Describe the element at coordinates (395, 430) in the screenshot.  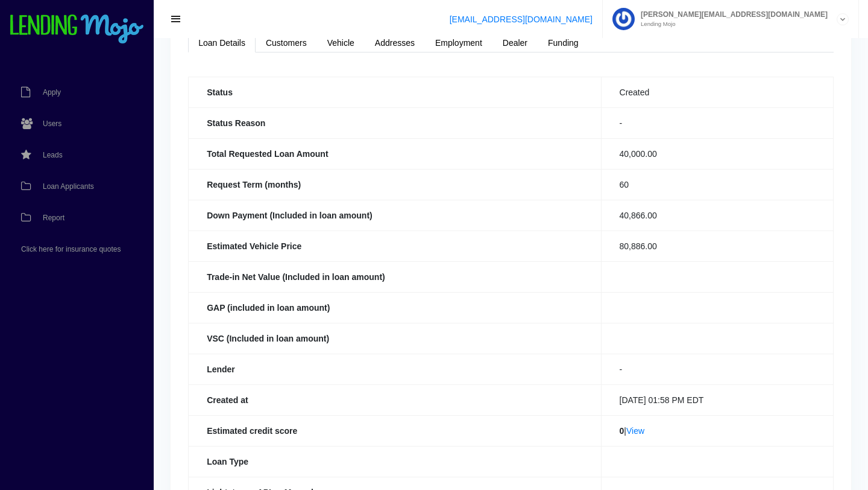
I see `th: Estimated credit score` at that location.